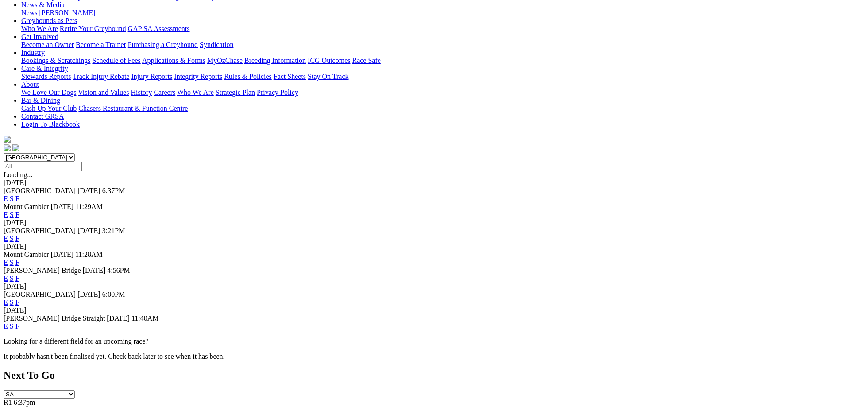 The width and height of the screenshot is (850, 407). Describe the element at coordinates (114, 190) in the screenshot. I see `span: 6:37PM` at that location.